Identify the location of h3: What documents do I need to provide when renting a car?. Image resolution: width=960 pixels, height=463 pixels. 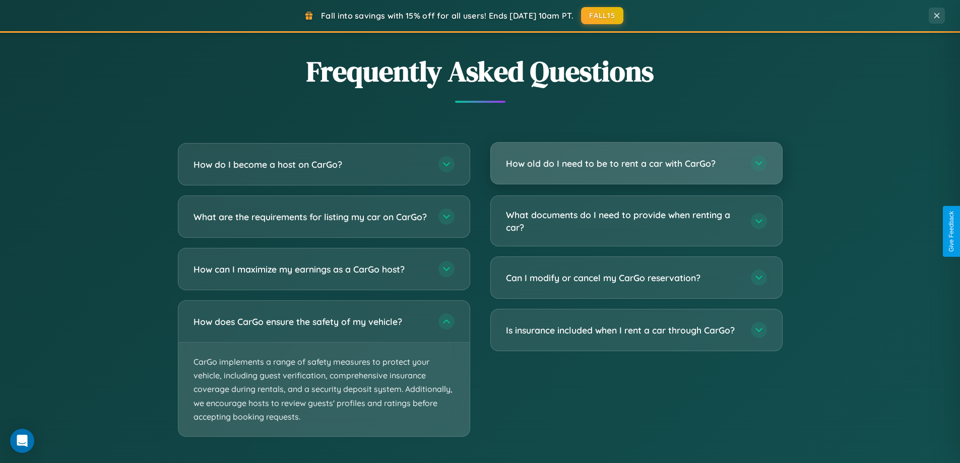
(623, 221).